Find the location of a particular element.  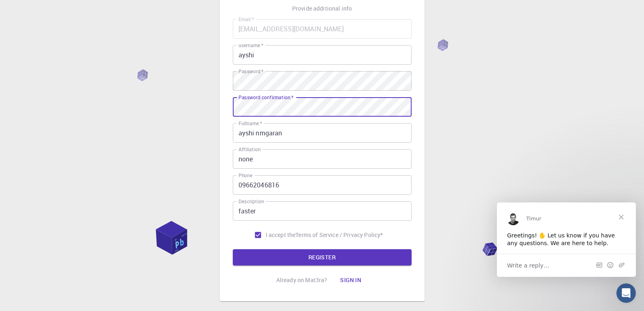

label: Password is located at coordinates (251, 71).